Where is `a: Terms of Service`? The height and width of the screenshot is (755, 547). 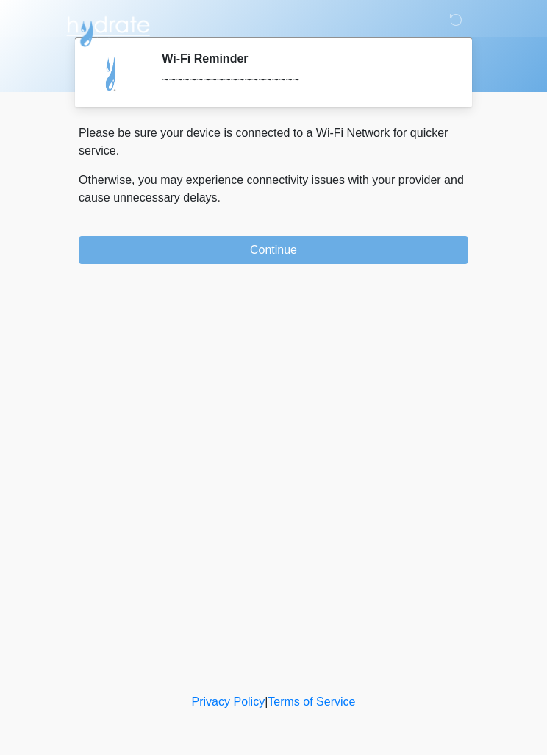
a: Terms of Service is located at coordinates (311, 701).